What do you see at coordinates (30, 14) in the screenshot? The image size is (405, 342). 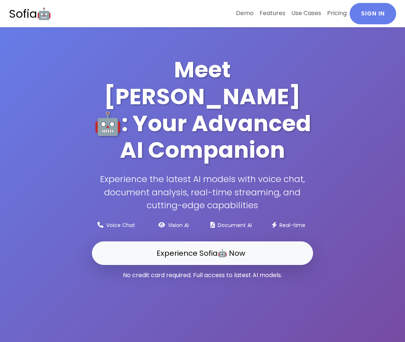 I see `a: Sofia🤖` at bounding box center [30, 14].